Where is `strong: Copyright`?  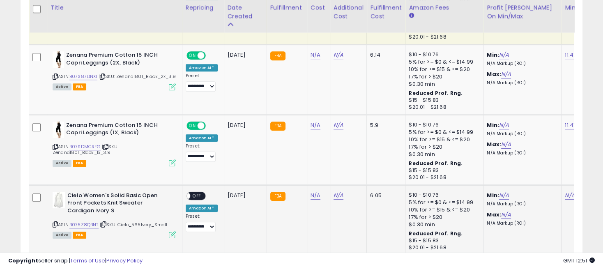
strong: Copyright is located at coordinates (23, 260).